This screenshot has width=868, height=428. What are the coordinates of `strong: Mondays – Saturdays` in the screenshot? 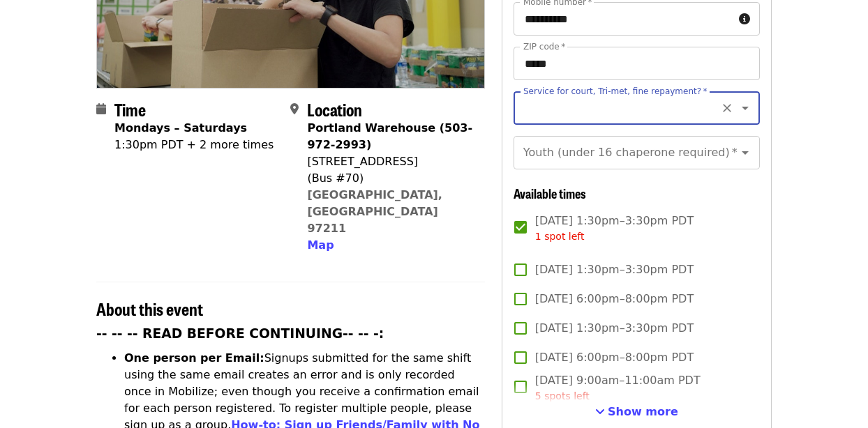 It's located at (181, 128).